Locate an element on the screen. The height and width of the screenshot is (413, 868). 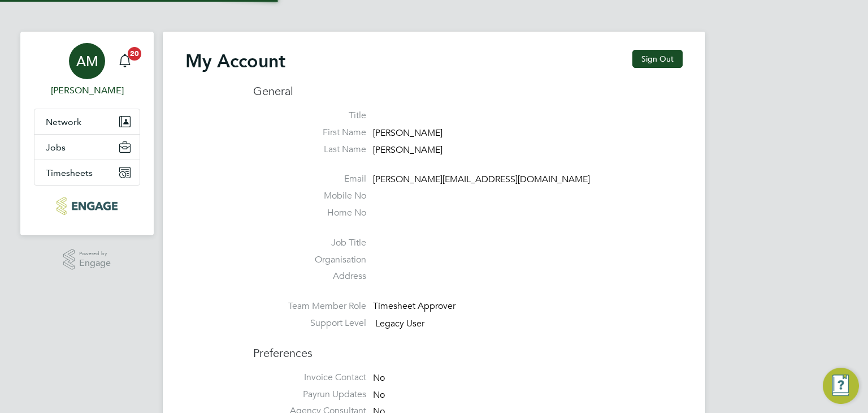
label: Invoice Contact is located at coordinates (309, 377).